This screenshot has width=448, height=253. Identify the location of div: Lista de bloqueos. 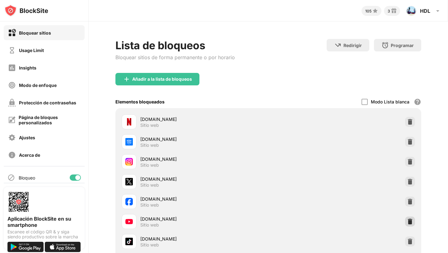
(175, 45).